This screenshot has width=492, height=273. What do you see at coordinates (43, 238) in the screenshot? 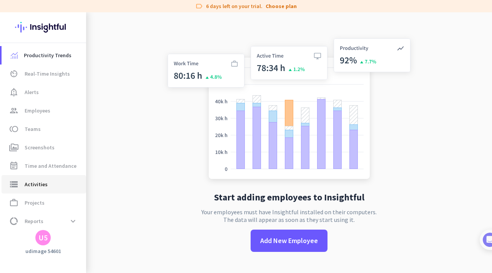
I see `div: U5` at bounding box center [43, 238].